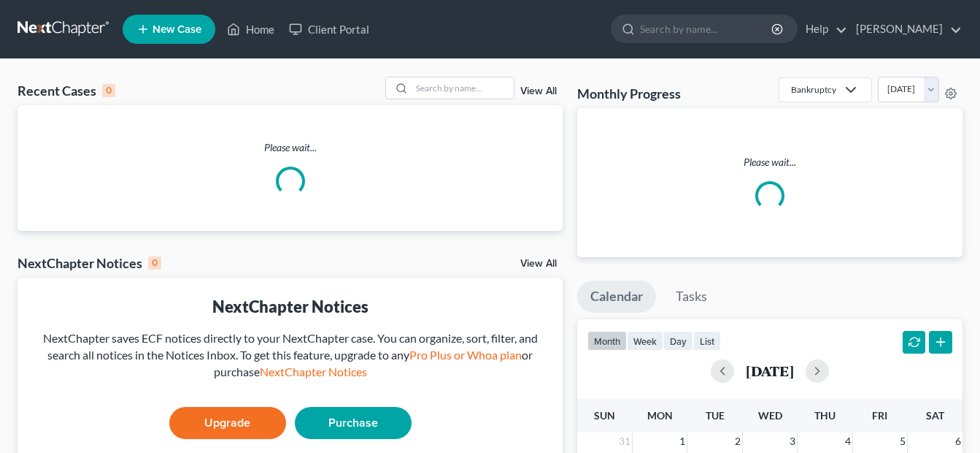  What do you see at coordinates (228, 423) in the screenshot?
I see `a: Upgrade` at bounding box center [228, 423].